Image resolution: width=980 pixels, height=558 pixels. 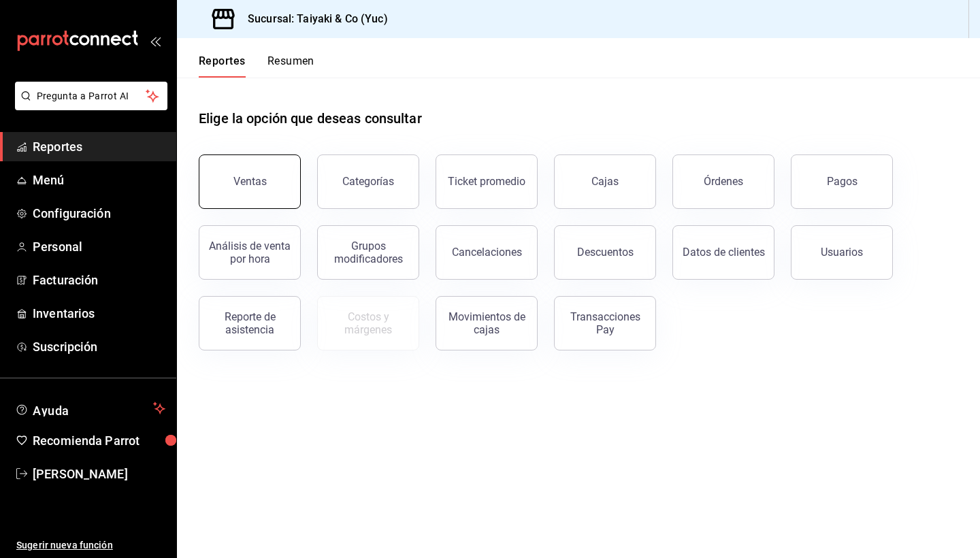 I want to click on div: Categorías, so click(x=368, y=181).